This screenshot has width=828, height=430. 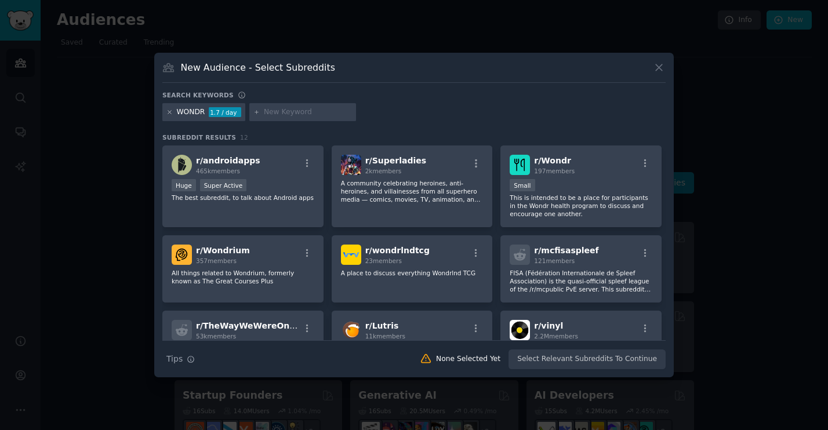 What do you see at coordinates (519, 165) in the screenshot?
I see `img: Wondr` at bounding box center [519, 165].